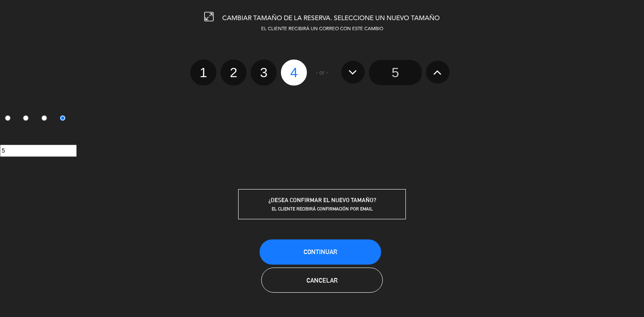 Image resolution: width=644 pixels, height=317 pixels. Describe the element at coordinates (203, 72) in the screenshot. I see `label: 1` at that location.